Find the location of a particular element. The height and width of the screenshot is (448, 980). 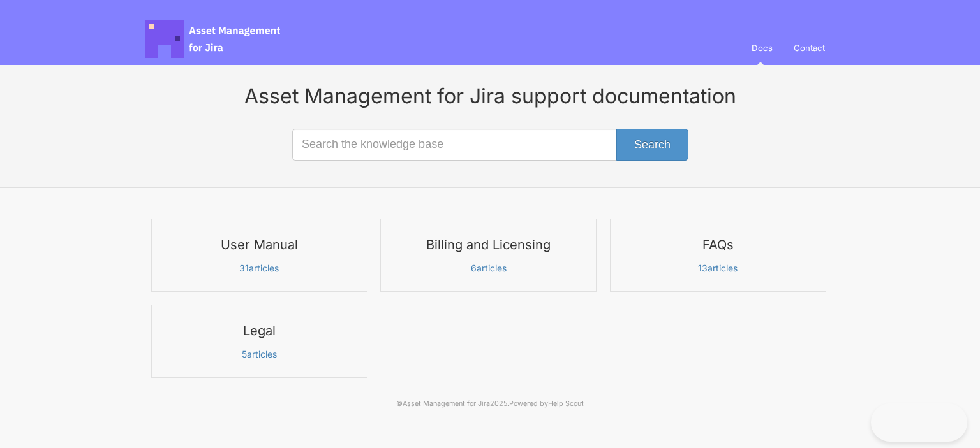

a: FAQs 13articles is located at coordinates (717, 255).